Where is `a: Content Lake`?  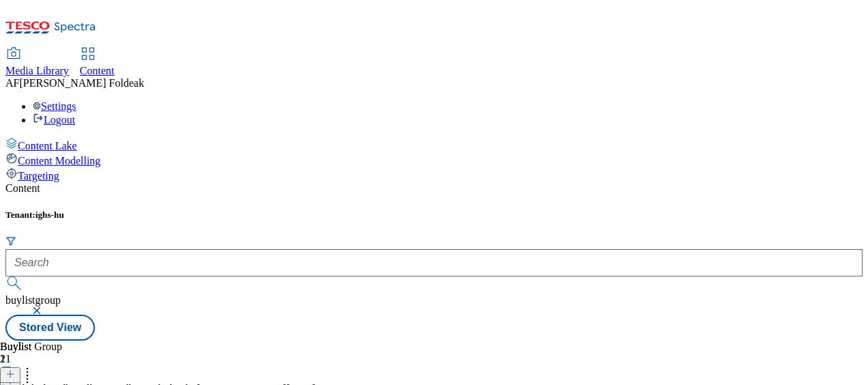
a: Content Lake is located at coordinates (434, 145).